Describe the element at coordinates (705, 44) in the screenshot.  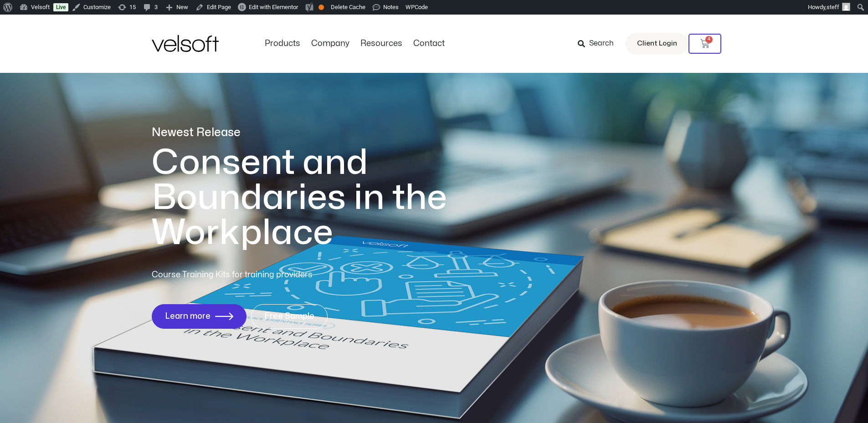
I see `a: 4` at that location.